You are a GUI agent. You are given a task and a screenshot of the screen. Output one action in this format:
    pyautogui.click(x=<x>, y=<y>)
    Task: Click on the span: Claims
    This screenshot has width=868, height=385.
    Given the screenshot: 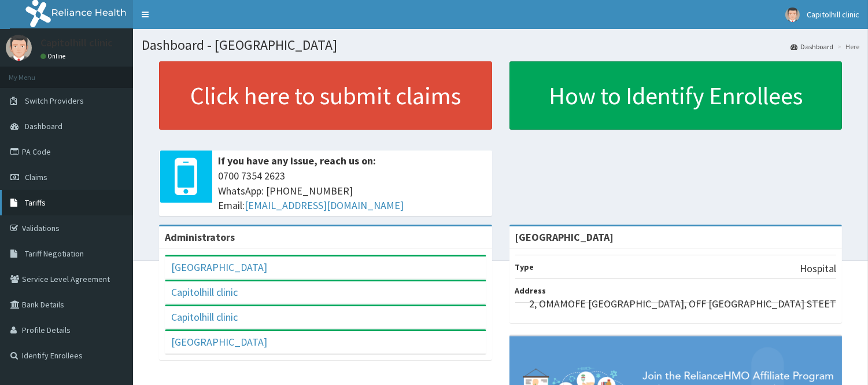 What is the action you would take?
    pyautogui.click(x=36, y=177)
    